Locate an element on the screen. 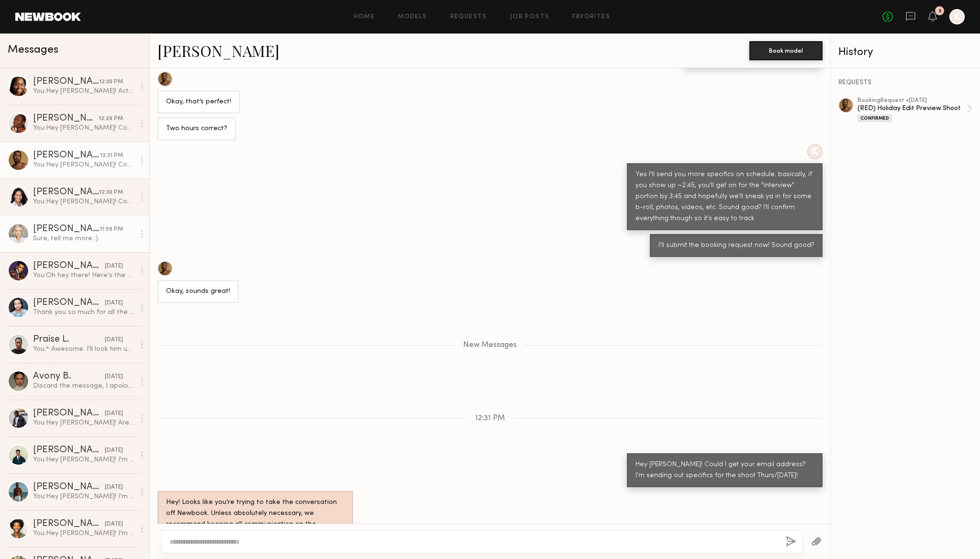 Image resolution: width=980 pixels, height=559 pixels. div: You: Oh hey there! Here's the background on the shoot! Background: As part of the 2025 Holiday Ed... is located at coordinates (84, 275).